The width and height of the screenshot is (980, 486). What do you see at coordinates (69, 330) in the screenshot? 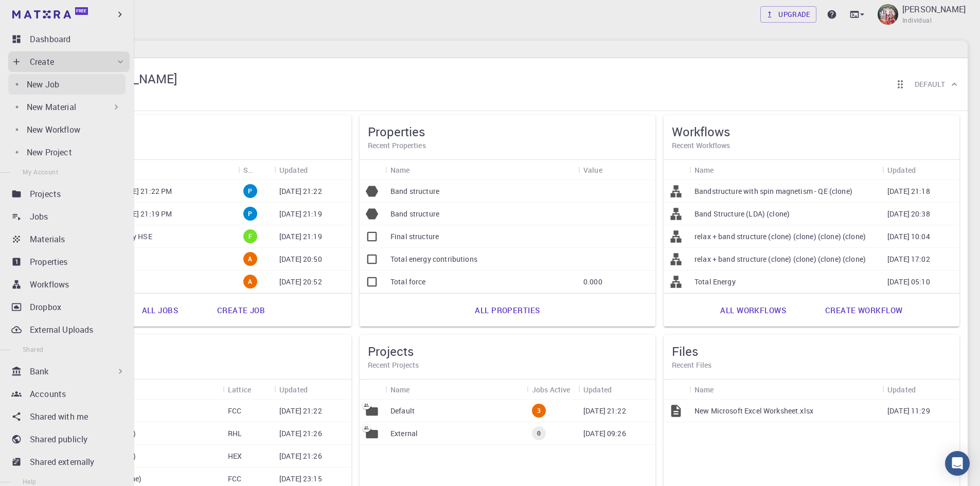
I see `a: External Uploads` at bounding box center [69, 330].